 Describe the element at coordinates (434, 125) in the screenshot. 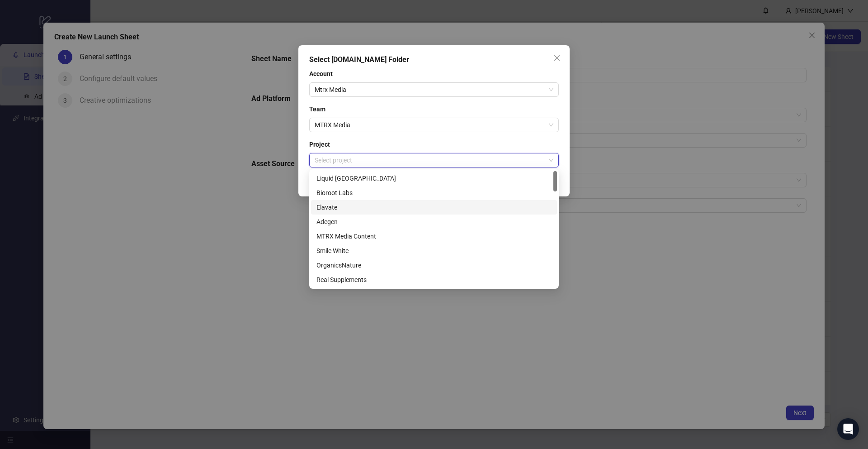

I see `span: MTRX Media` at that location.